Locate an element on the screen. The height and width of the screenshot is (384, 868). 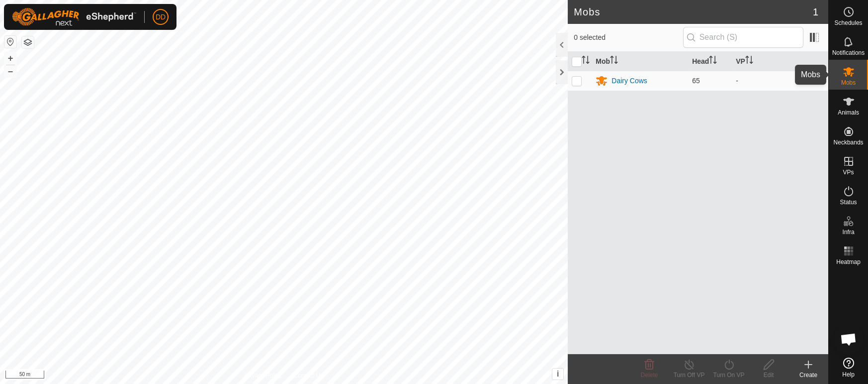
input: Search (S) is located at coordinates (743, 38).